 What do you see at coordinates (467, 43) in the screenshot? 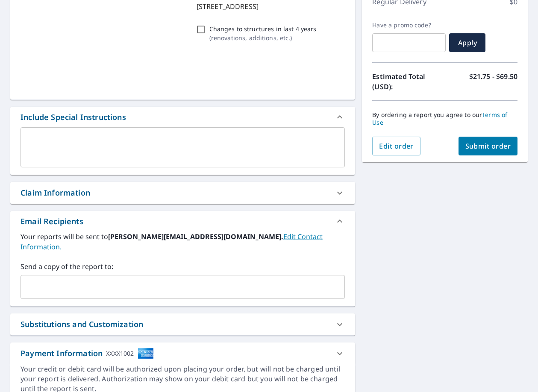
I see `span: Apply` at bounding box center [467, 43].